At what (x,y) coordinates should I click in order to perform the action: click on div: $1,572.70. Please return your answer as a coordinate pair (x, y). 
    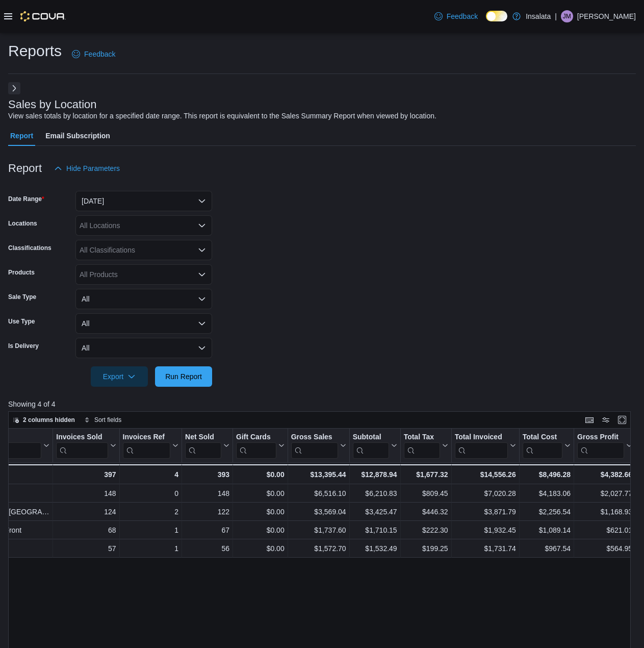
    Looking at the image, I should click on (319, 549).